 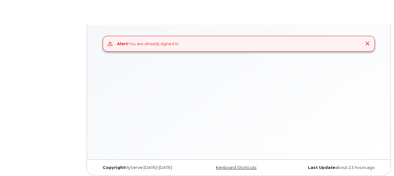 What do you see at coordinates (114, 167) in the screenshot?
I see `strong: Copyright` at bounding box center [114, 167].